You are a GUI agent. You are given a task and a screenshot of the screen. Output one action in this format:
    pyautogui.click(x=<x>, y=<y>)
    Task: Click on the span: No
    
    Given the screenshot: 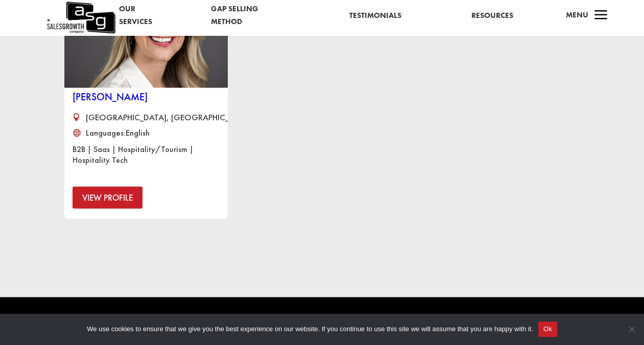 What is the action you would take?
    pyautogui.click(x=632, y=329)
    